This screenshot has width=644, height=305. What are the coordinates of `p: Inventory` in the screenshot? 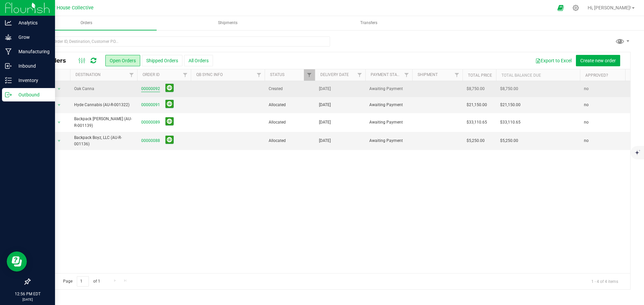 It's located at (32, 80).